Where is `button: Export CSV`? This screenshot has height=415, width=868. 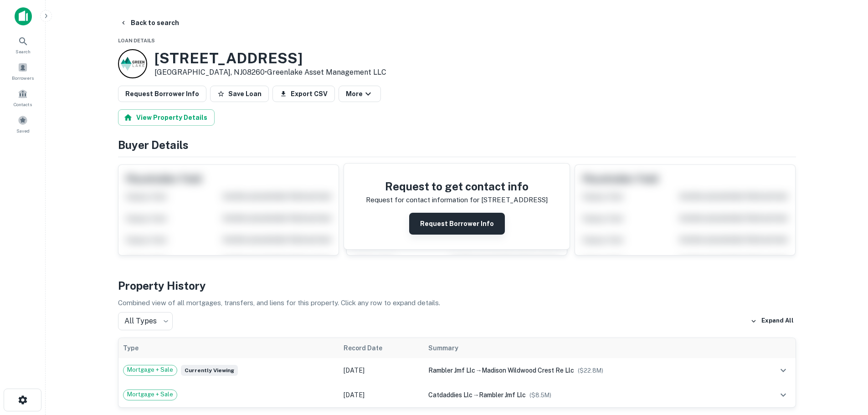 button: Export CSV is located at coordinates (303, 94).